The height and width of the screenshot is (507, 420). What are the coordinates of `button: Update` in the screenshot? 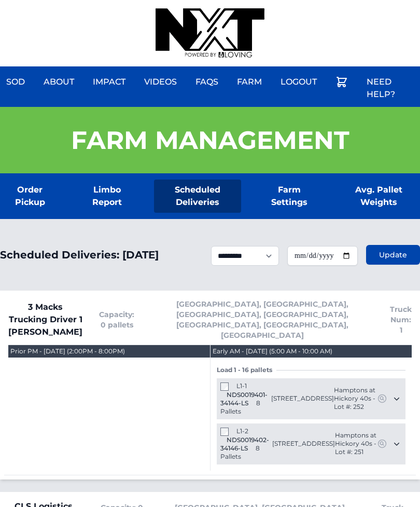 It's located at (393, 255).